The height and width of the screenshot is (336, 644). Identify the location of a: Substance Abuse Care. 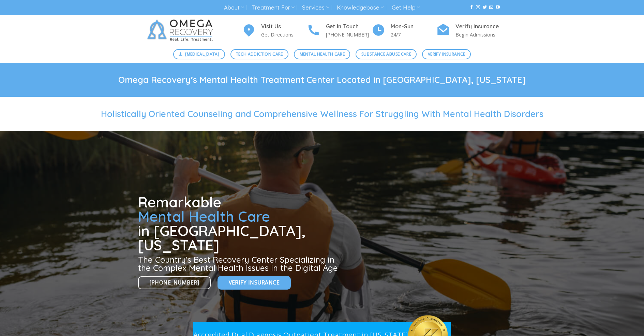
(386, 54).